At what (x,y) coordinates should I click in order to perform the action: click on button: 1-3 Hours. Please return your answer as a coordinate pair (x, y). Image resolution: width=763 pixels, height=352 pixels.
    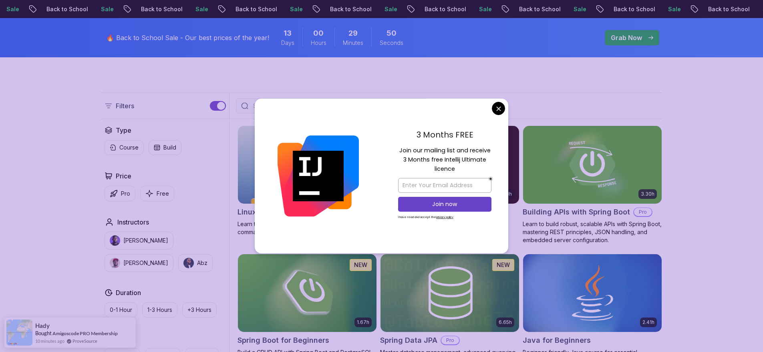
    Looking at the image, I should click on (160, 310).